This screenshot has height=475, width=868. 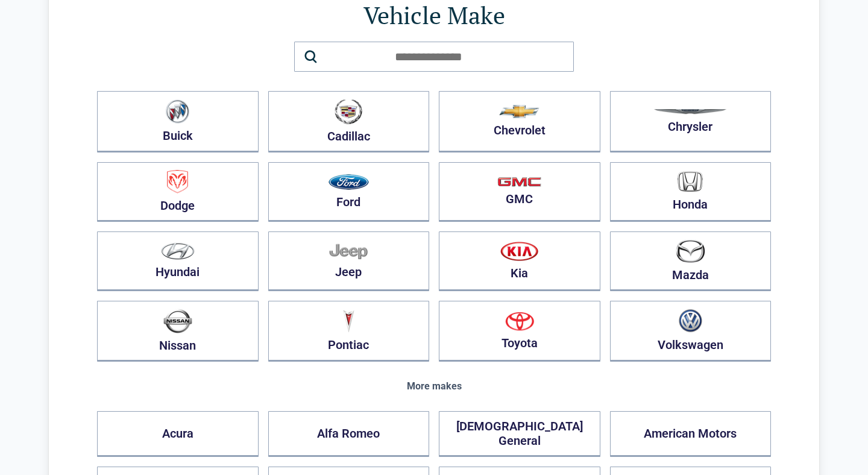 What do you see at coordinates (519, 331) in the screenshot?
I see `button: Toyota` at bounding box center [519, 331].